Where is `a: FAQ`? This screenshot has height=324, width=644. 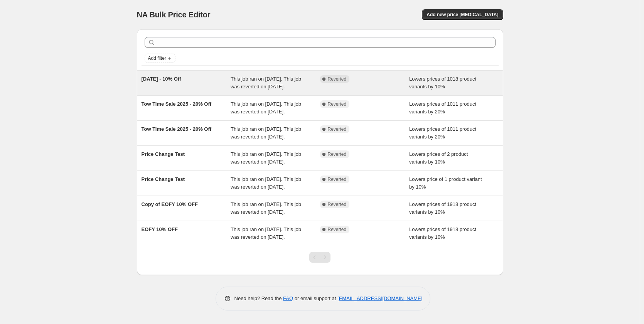
a: FAQ is located at coordinates (288, 298).